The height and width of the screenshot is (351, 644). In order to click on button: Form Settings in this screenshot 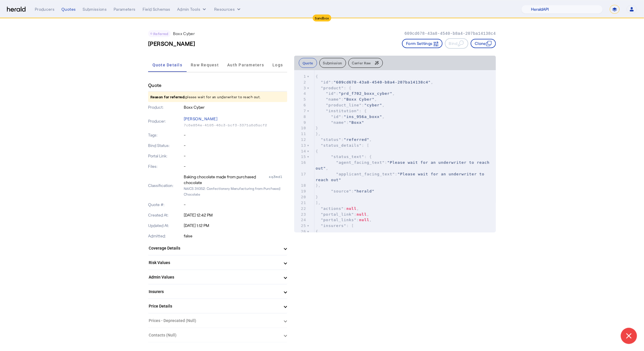, I will do `click(422, 43)`.